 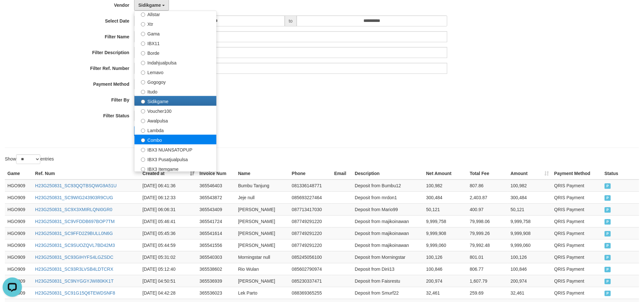 I want to click on a: H23G250831_SC93QQTBSQWG9A51U, so click(x=76, y=185).